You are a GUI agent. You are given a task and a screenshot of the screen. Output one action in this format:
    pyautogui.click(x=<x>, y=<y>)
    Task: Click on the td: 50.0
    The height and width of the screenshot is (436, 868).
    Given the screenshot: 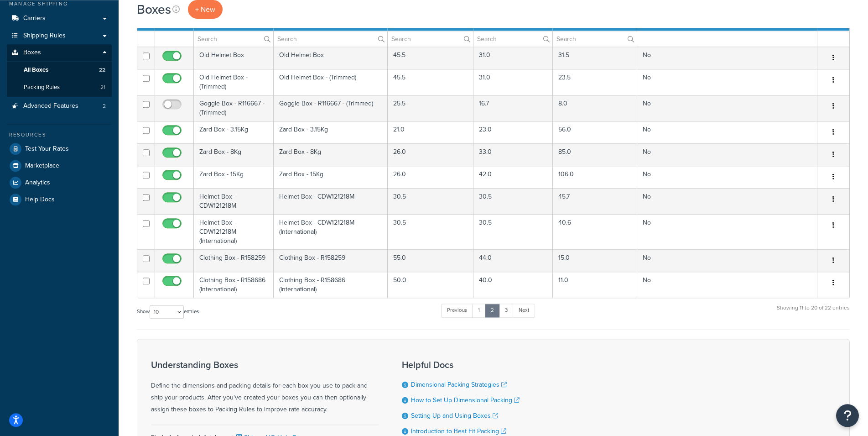 What is the action you would take?
    pyautogui.click(x=431, y=284)
    